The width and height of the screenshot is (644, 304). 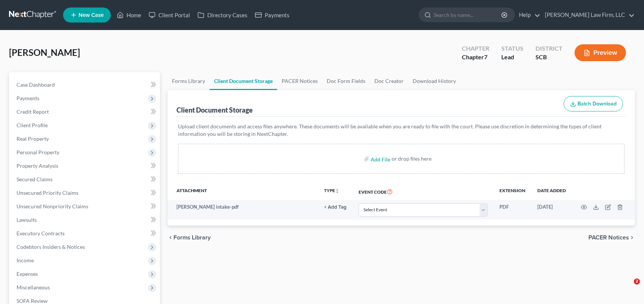 I want to click on i: chevron_right, so click(x=631, y=238).